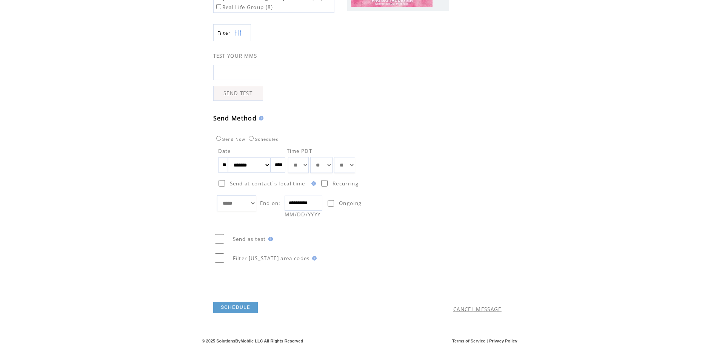 Image resolution: width=719 pixels, height=347 pixels. What do you see at coordinates (238, 93) in the screenshot?
I see `a: SEND TEST` at bounding box center [238, 93].